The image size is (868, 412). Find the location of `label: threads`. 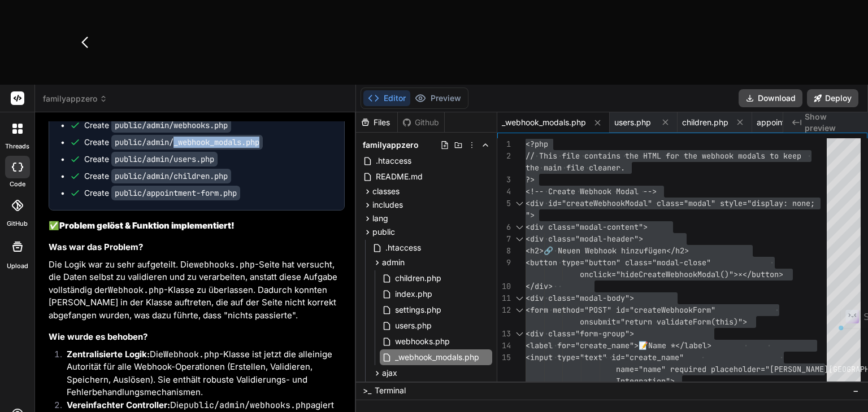

label: threads is located at coordinates (17, 146).